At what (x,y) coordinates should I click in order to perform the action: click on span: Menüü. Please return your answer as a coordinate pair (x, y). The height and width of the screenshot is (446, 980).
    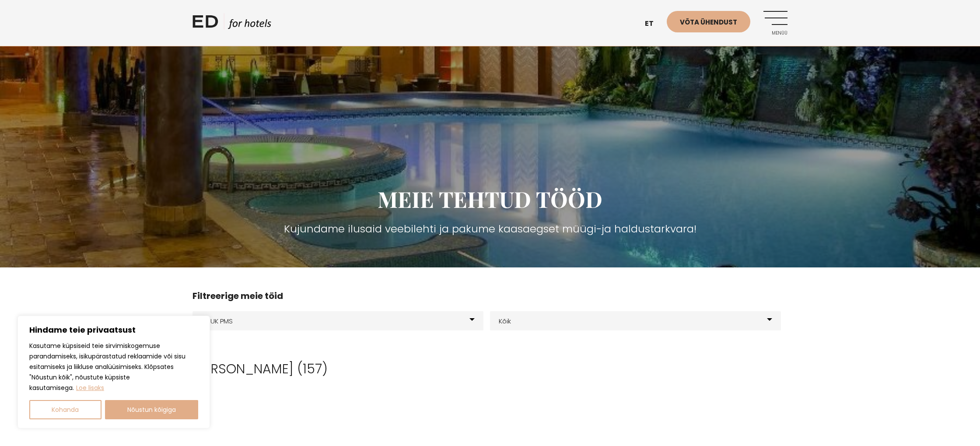
    Looking at the image, I should click on (776, 33).